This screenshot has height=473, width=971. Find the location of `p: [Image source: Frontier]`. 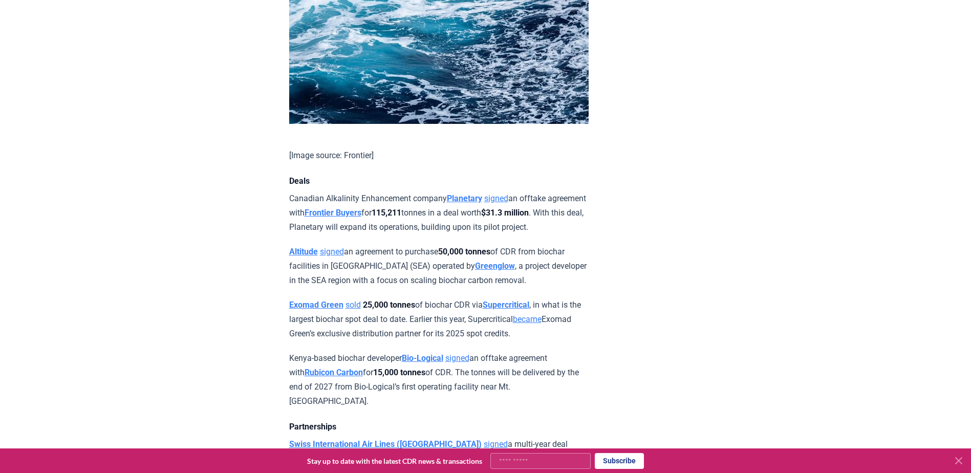

p: [Image source: Frontier] is located at coordinates (439, 156).